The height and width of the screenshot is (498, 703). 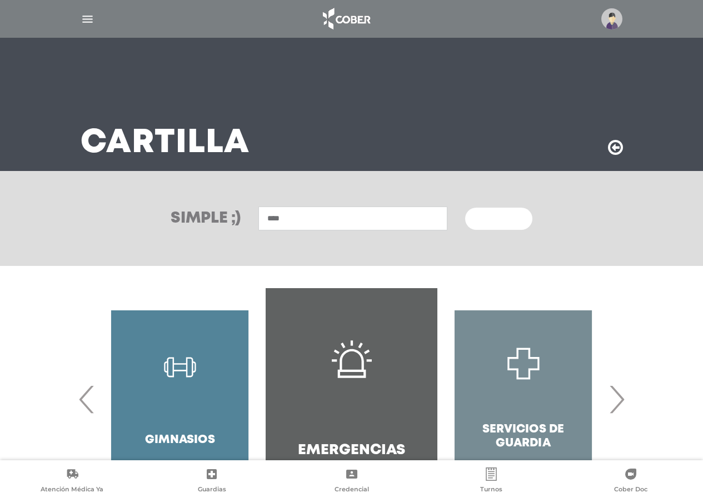 What do you see at coordinates (211, 482) in the screenshot?
I see `a: Guardias` at bounding box center [211, 482].